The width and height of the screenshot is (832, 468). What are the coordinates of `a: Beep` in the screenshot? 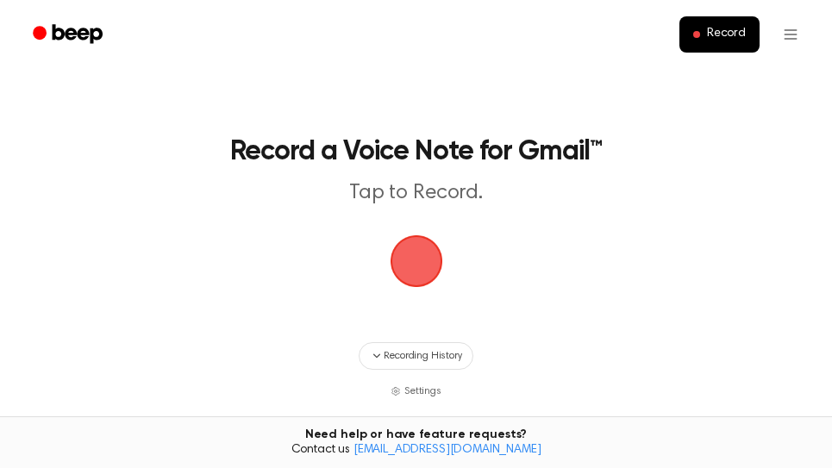 It's located at (69, 34).